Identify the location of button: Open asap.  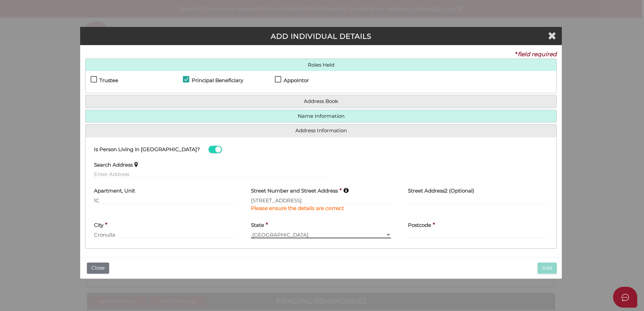
(626, 297).